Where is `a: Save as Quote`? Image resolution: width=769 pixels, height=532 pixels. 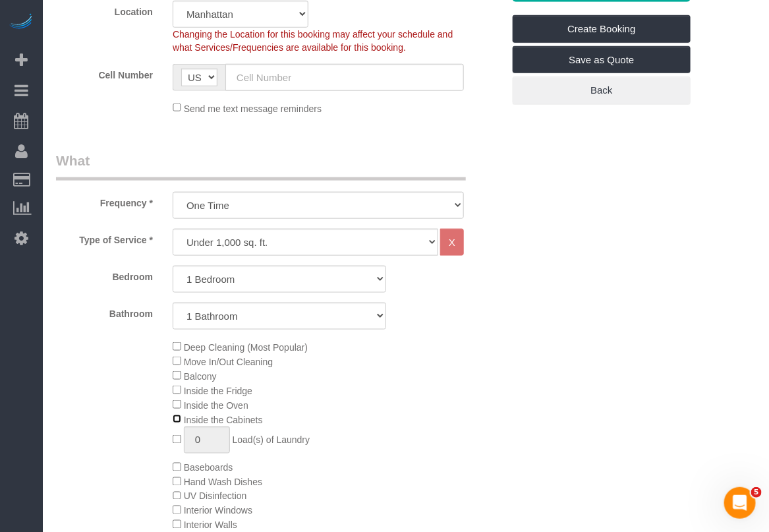 a: Save as Quote is located at coordinates (601, 60).